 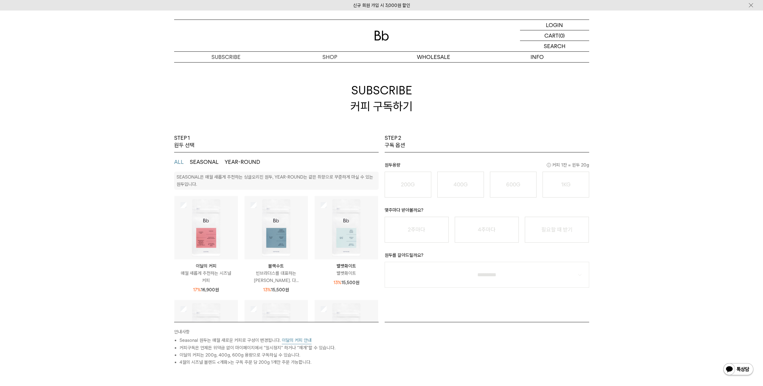 What do you see at coordinates (276, 266) in the screenshot?
I see `p: 블랙수트` at bounding box center [276, 266].